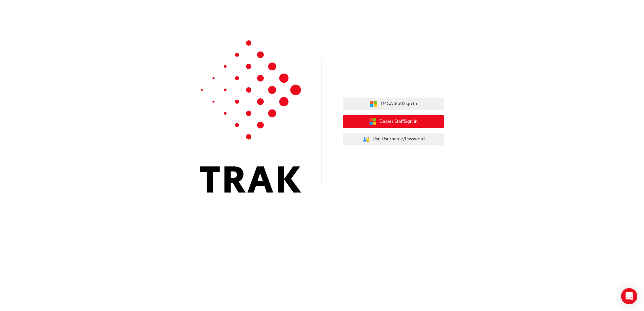  What do you see at coordinates (399, 103) in the screenshot?
I see `span: TMCA Staff Sign In` at bounding box center [399, 103].